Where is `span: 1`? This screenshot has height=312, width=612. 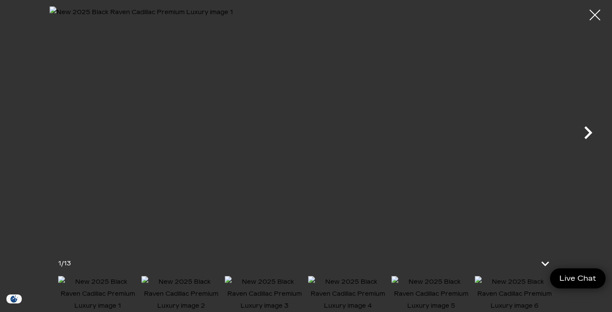 span: 1 is located at coordinates (59, 263).